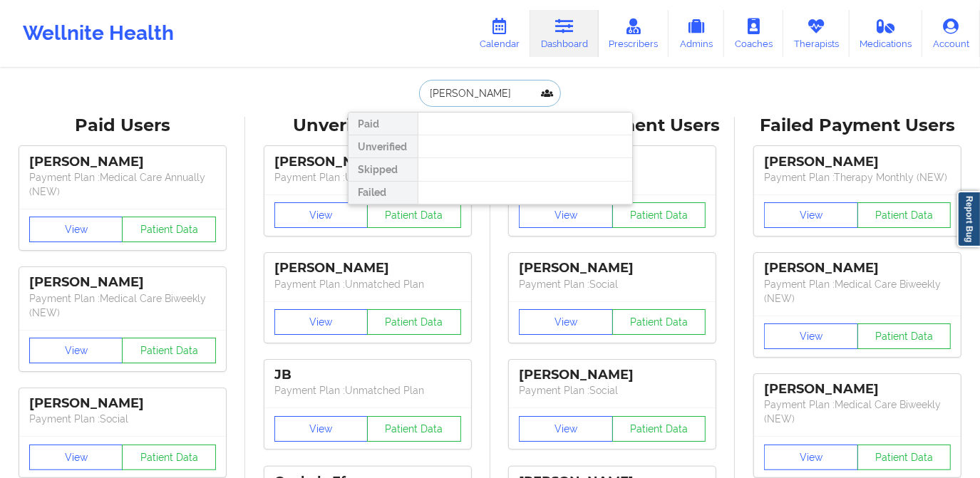 This screenshot has height=478, width=980. Describe the element at coordinates (857, 125) in the screenshot. I see `div: Failed Payment Users` at that location.